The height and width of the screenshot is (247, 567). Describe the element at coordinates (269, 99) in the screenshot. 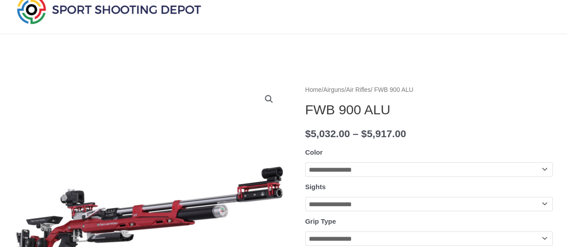

I see `a: View full-screen image gallery` at that location.